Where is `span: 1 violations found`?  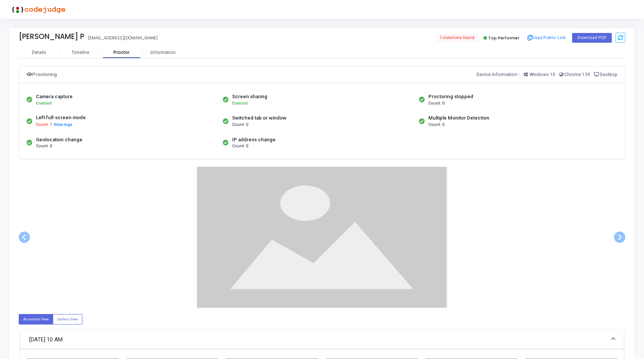
span: 1 violations found is located at coordinates (457, 38).